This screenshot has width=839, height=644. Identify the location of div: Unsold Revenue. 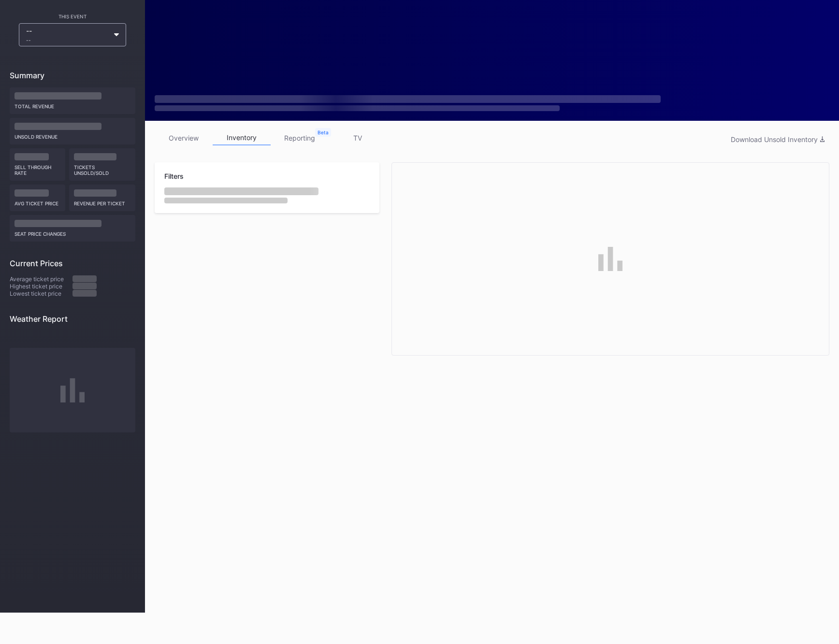
(72, 134).